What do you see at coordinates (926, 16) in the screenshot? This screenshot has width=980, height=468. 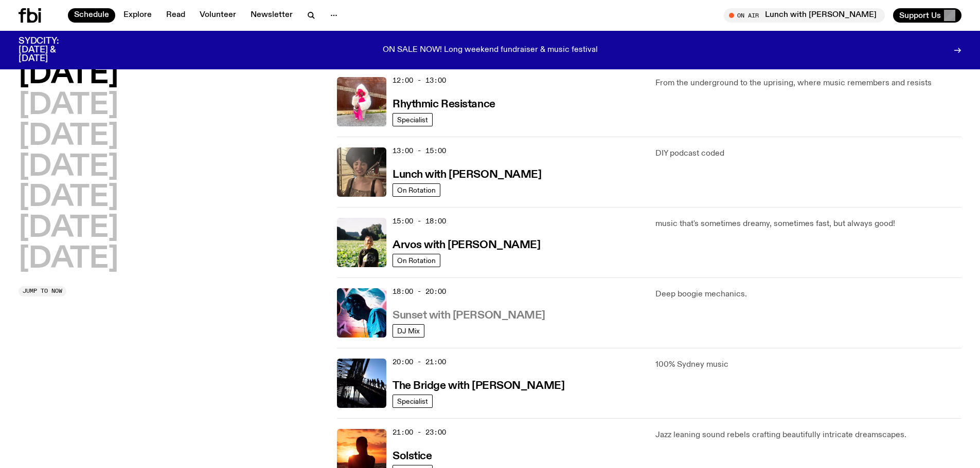 I see `button: Support Us` at bounding box center [926, 16].